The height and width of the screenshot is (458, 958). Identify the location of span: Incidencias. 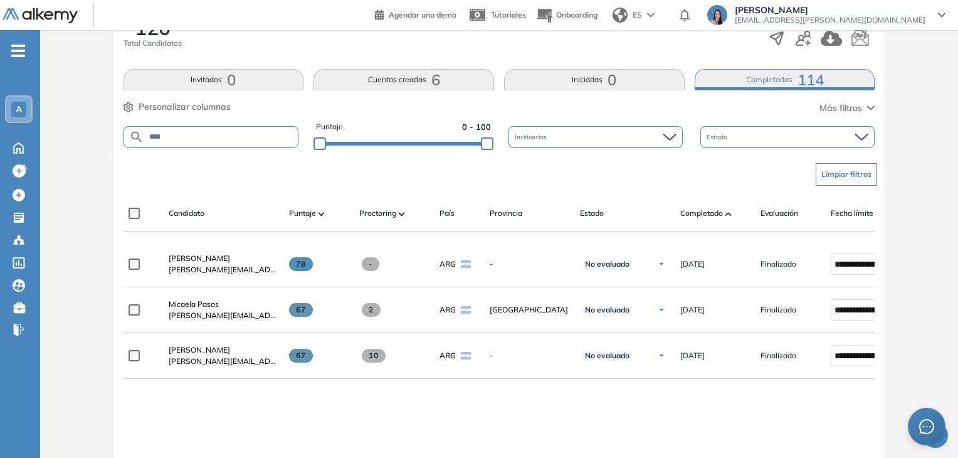
(531, 137).